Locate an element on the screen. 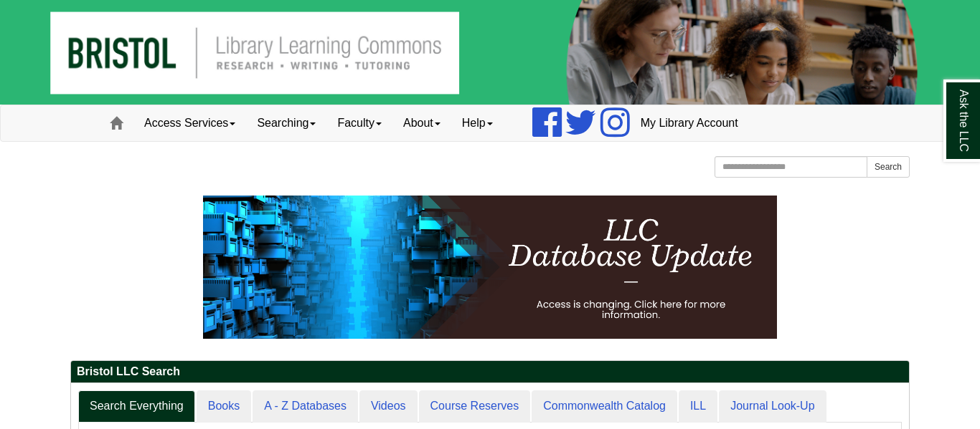 The width and height of the screenshot is (980, 429). img: HTML tutorial is located at coordinates (490, 268).